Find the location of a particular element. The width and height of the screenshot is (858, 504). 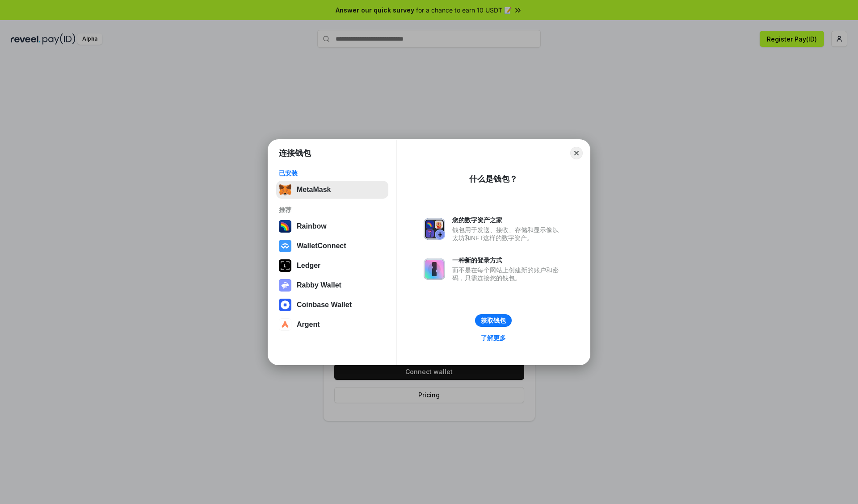

button: Coinbase Wallet is located at coordinates (332, 305).